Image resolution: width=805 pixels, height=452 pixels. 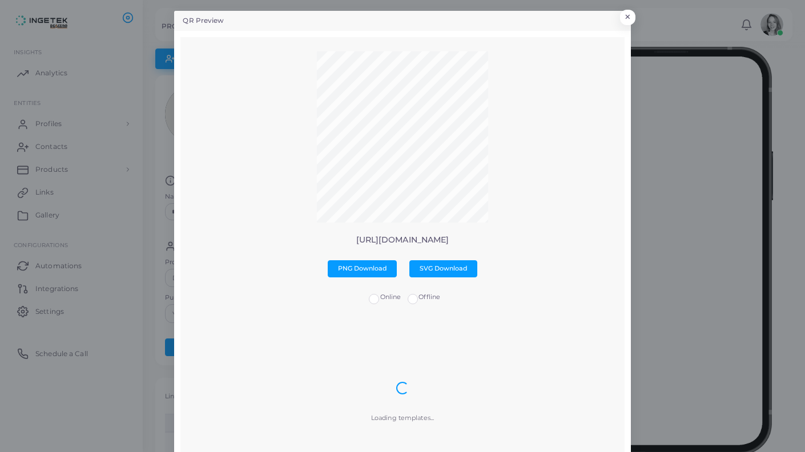 What do you see at coordinates (363, 268) in the screenshot?
I see `span: PNG Download` at bounding box center [363, 268].